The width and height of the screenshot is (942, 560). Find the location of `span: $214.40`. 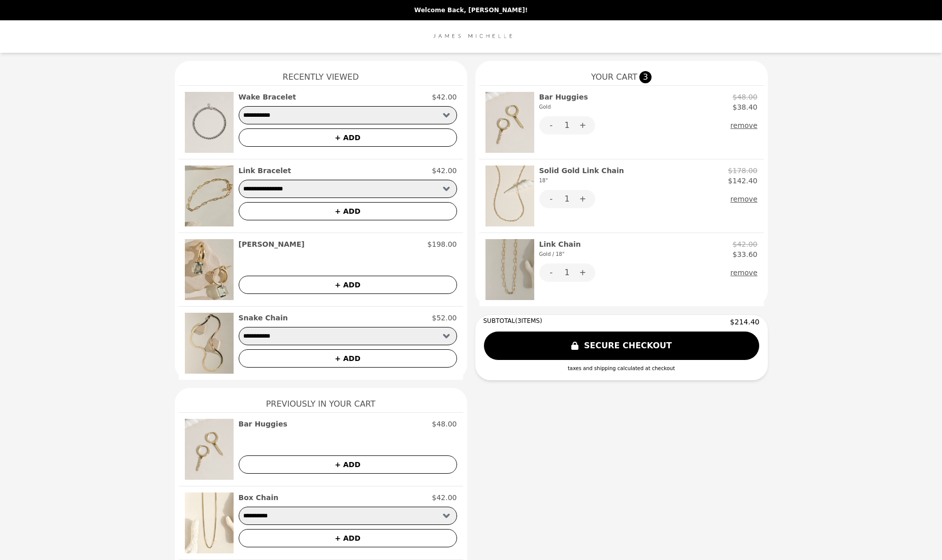

span: $214.40 is located at coordinates (745, 322).